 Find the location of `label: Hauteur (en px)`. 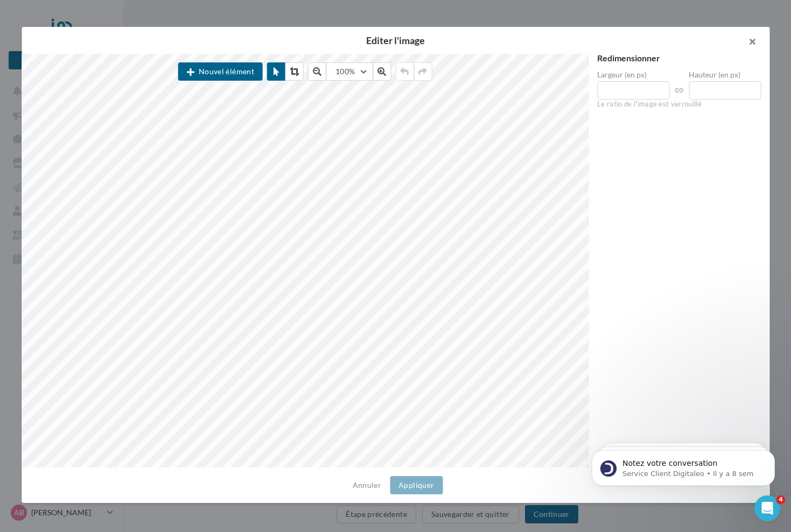

label: Hauteur (en px) is located at coordinates (725, 74).